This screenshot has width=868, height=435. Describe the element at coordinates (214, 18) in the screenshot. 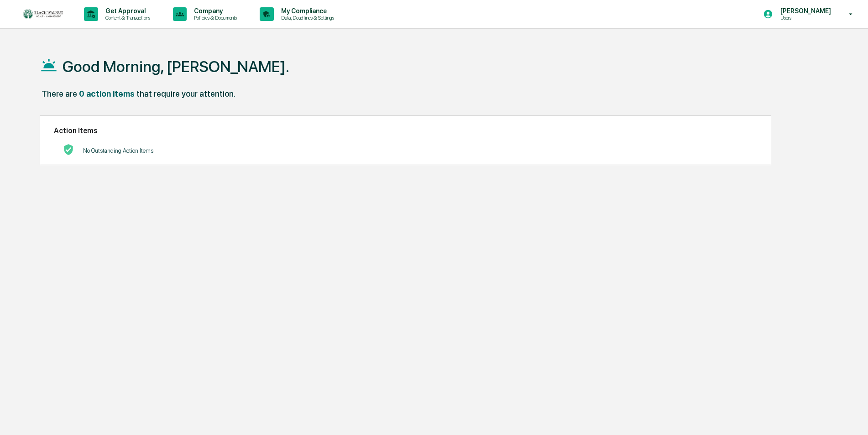

I see `p: Policies & Documents` at that location.